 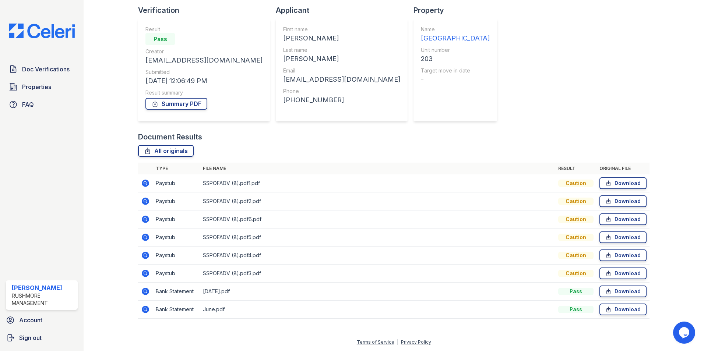 What do you see at coordinates (176, 104) in the screenshot?
I see `a: Summary PDF` at bounding box center [176, 104].